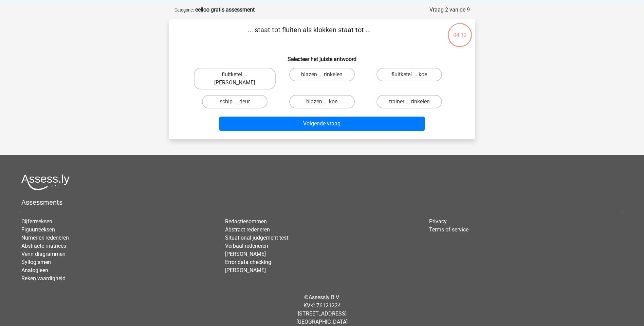 This screenshot has width=644, height=326. I want to click on h5: Assessments, so click(322, 202).